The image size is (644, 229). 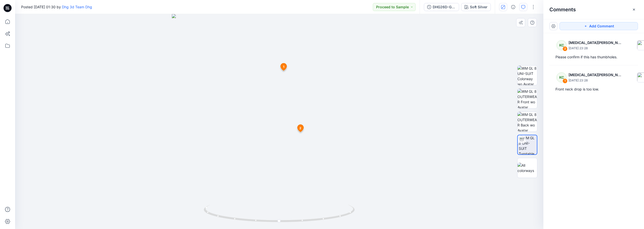 I want to click on div: Front neck drop is too low., so click(x=594, y=89).